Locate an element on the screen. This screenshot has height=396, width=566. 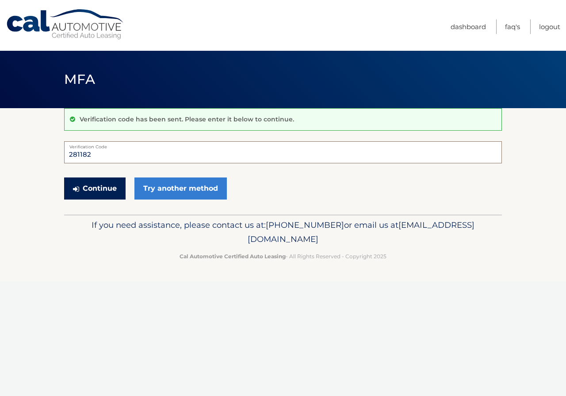
a: Try another method is located at coordinates (180, 189).